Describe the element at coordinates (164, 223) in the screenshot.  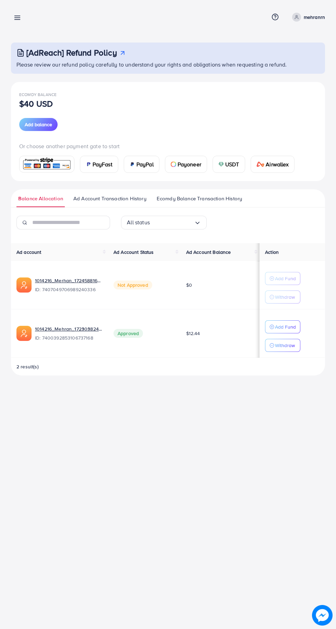
I see `div: Search for option` at that location.